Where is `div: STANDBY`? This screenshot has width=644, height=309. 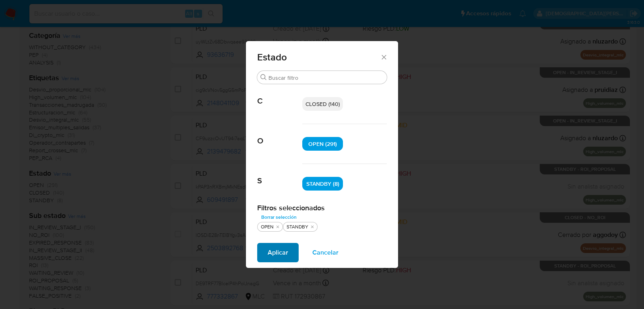
div: STANDBY is located at coordinates (298, 227).